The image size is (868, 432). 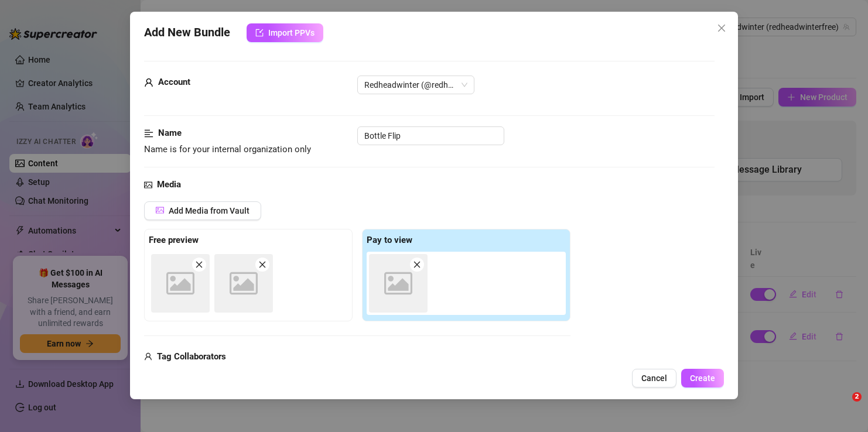 I want to click on span: Close, so click(x=721, y=28).